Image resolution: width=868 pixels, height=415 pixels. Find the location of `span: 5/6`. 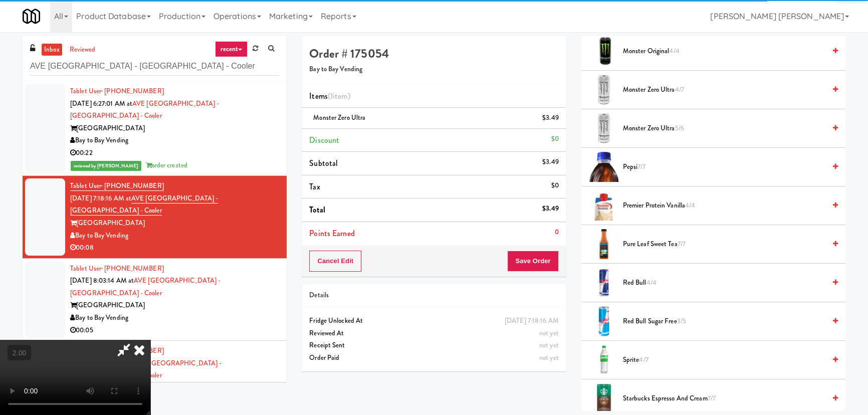

span: 5/6 is located at coordinates (680, 128).